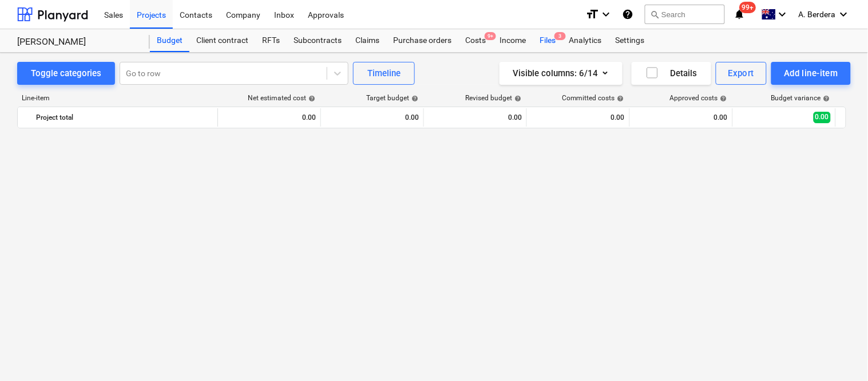 The width and height of the screenshot is (868, 381). What do you see at coordinates (811, 73) in the screenshot?
I see `button: Add line-item` at bounding box center [811, 73].